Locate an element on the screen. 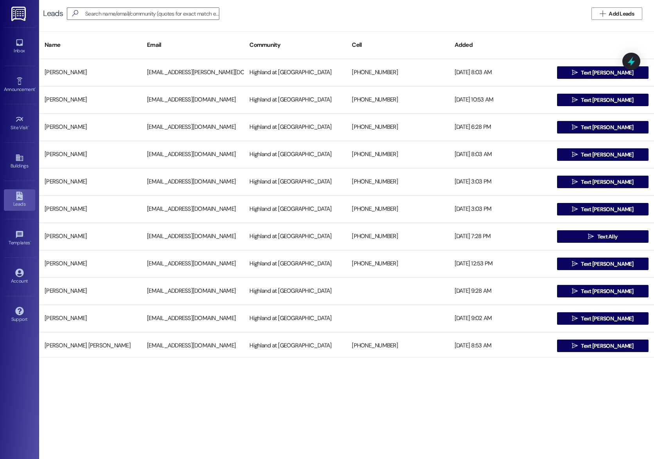 This screenshot has height=459, width=654. a: Support is located at coordinates (20, 315).